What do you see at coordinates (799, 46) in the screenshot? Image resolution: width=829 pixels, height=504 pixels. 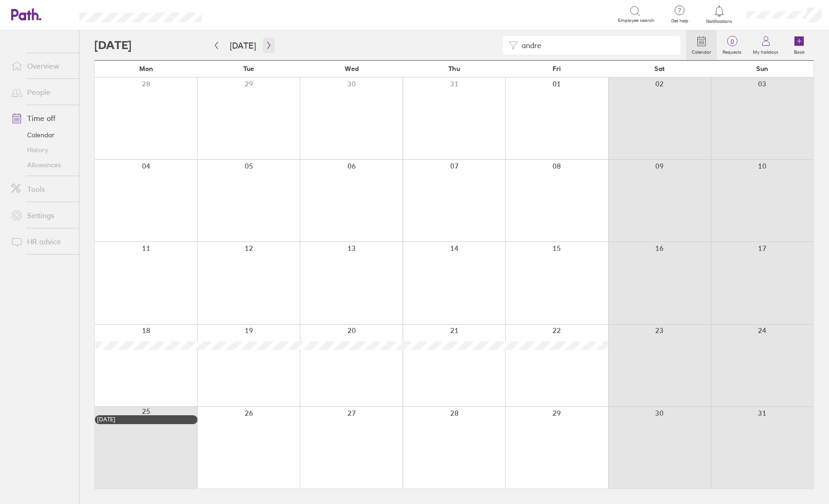 I see `a: Book` at bounding box center [799, 46].